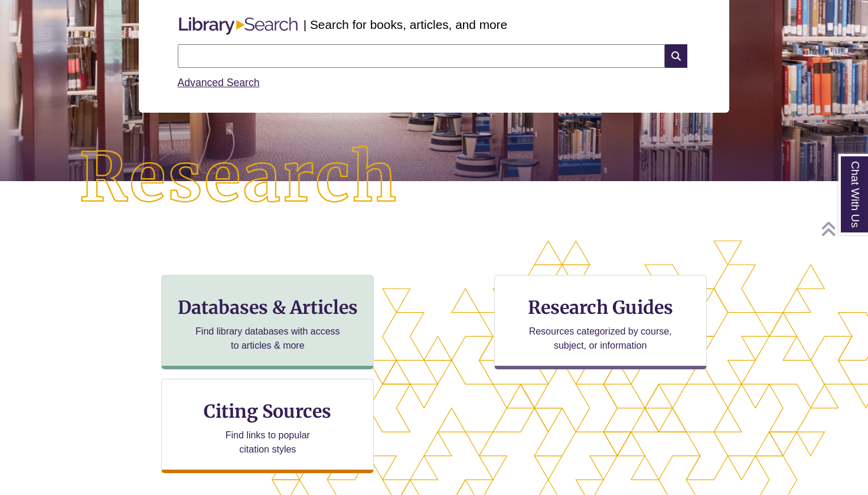 Image resolution: width=868 pixels, height=495 pixels. What do you see at coordinates (600, 307) in the screenshot?
I see `h3: Research Guides` at bounding box center [600, 307].